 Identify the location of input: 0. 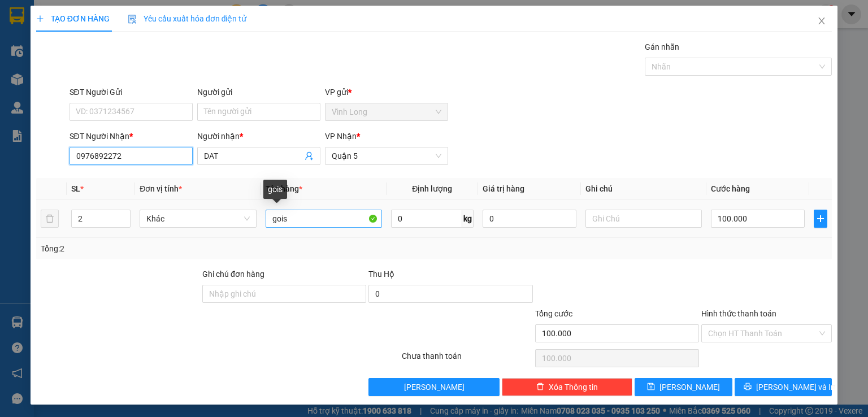
(529, 219).